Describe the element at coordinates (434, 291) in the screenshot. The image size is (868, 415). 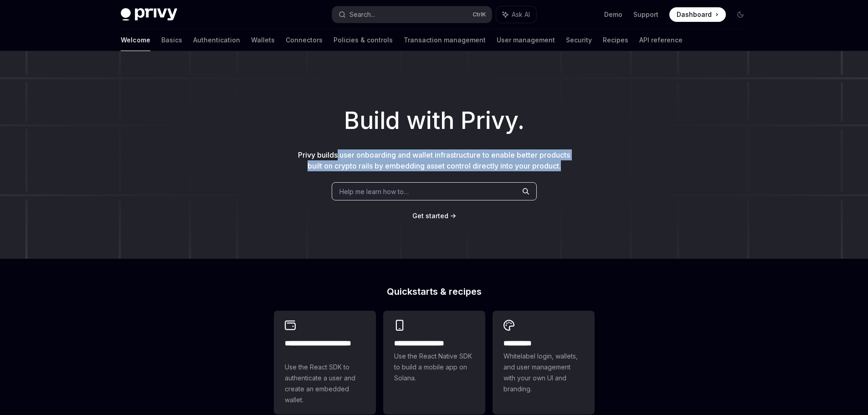
I see `h2: Quickstarts & recipes` at that location.